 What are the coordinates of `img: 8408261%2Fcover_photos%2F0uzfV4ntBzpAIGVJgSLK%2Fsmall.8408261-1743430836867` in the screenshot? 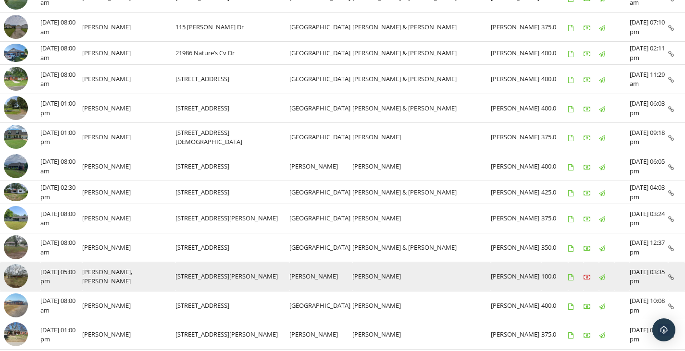 It's located at (16, 248).